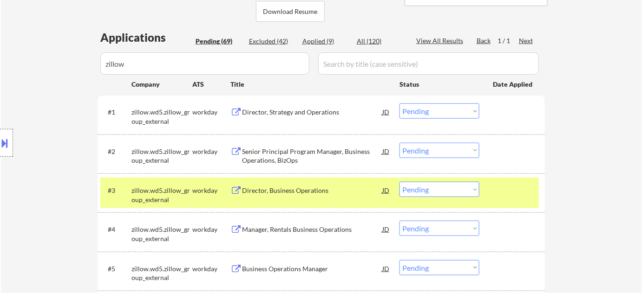  What do you see at coordinates (116, 269) in the screenshot?
I see `div: #5` at bounding box center [116, 269].